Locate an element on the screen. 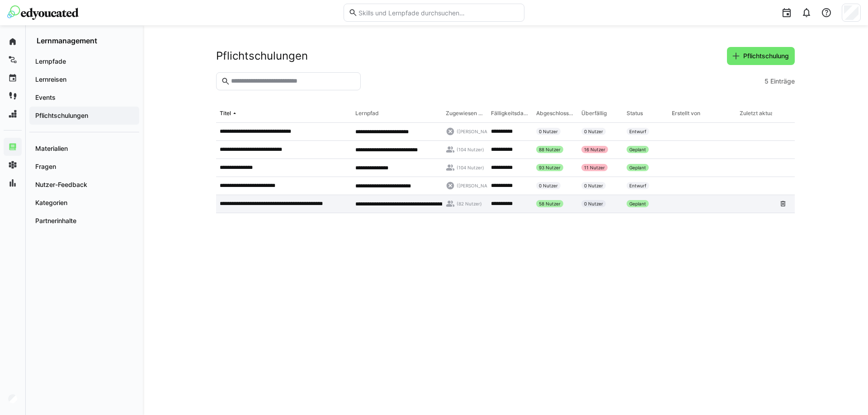 This screenshot has width=868, height=415. div: 58 Nutzer is located at coordinates (549, 204).